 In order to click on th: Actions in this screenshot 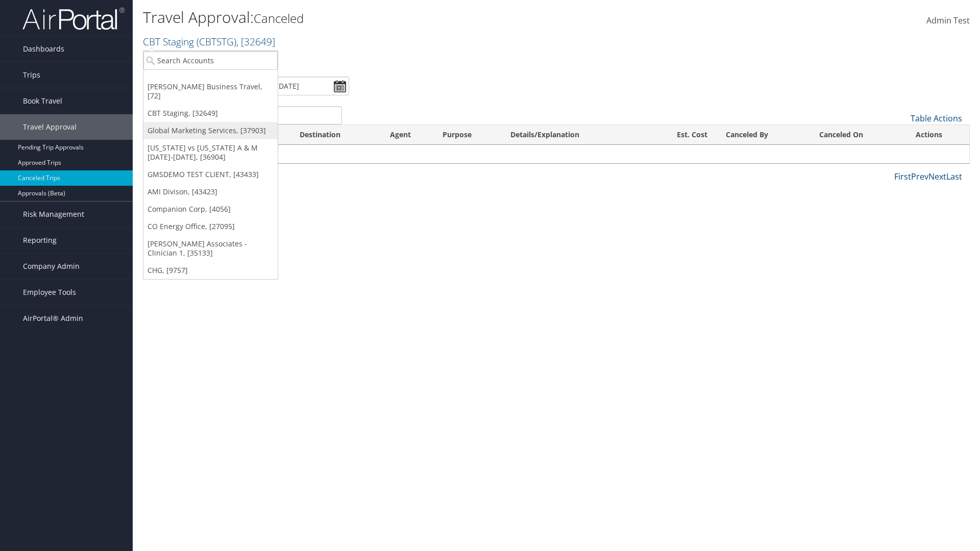, I will do `click(938, 135)`.